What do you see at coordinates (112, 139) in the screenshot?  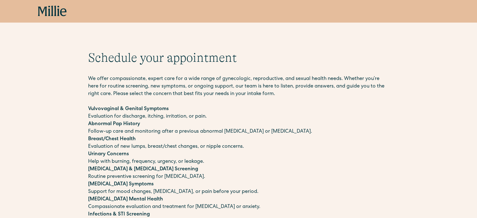 I see `strong: Breast/Chest Health` at bounding box center [112, 139].